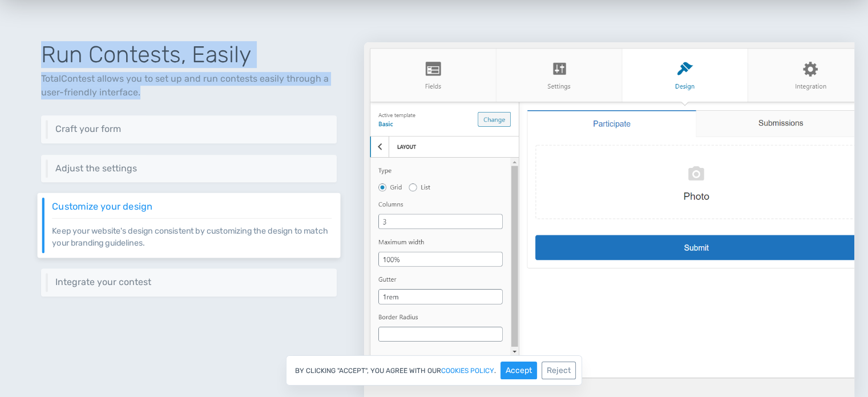  Describe the element at coordinates (434, 370) in the screenshot. I see `div: By clicking "Accept", you agree with our .` at that location.